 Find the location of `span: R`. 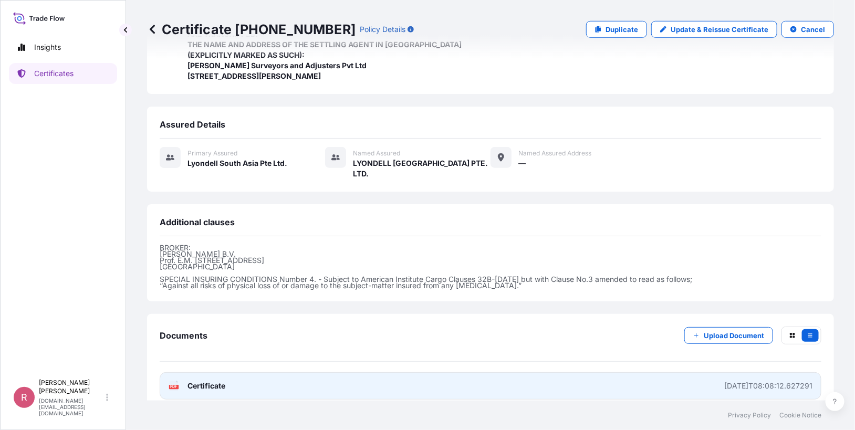

span: R is located at coordinates (24, 398).